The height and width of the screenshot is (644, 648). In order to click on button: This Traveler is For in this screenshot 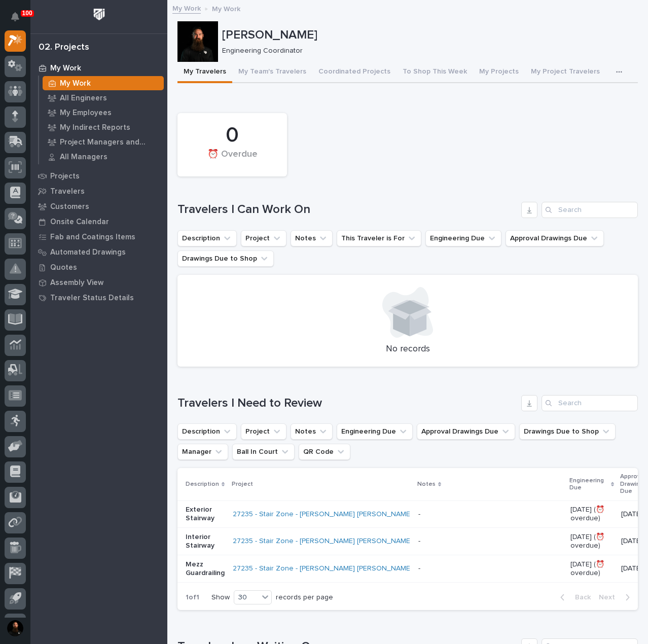, I will do `click(378, 238)`.